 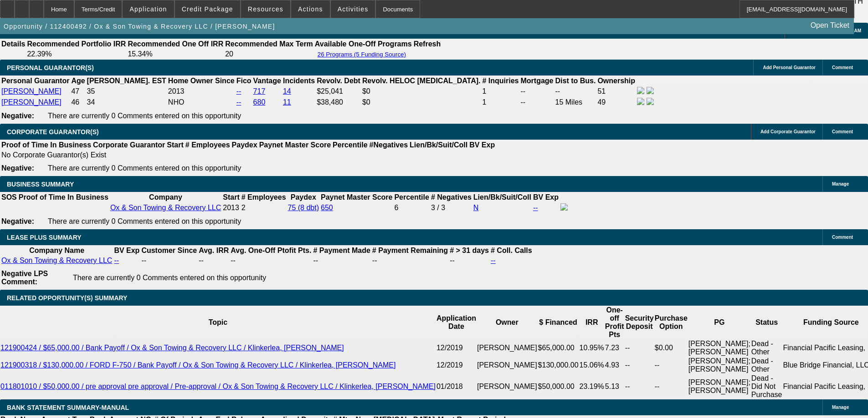 I want to click on a: Open Ticket, so click(x=829, y=25).